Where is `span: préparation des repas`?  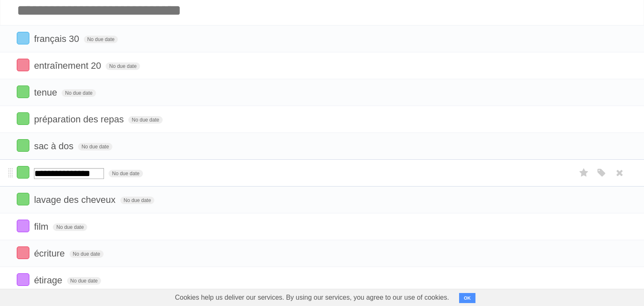 span: préparation des repas is located at coordinates (80, 119).